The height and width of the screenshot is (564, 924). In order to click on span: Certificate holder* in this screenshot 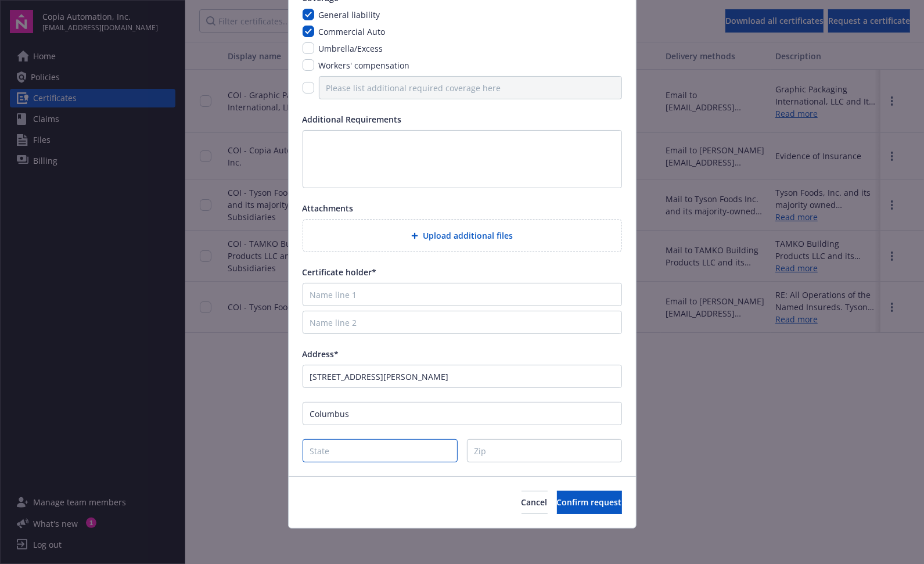, I will do `click(340, 272)`.